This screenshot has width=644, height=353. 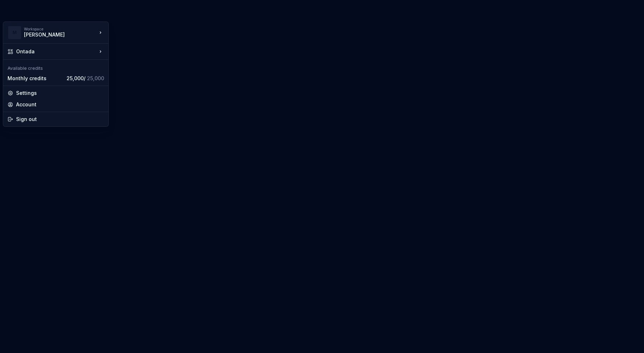 I want to click on div: Settings, so click(x=60, y=93).